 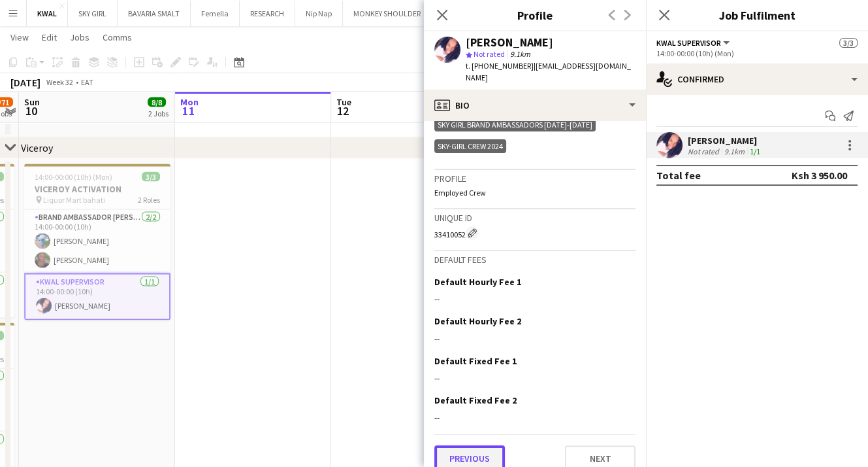 What do you see at coordinates (189, 102) in the screenshot?
I see `span: Mon` at bounding box center [189, 102].